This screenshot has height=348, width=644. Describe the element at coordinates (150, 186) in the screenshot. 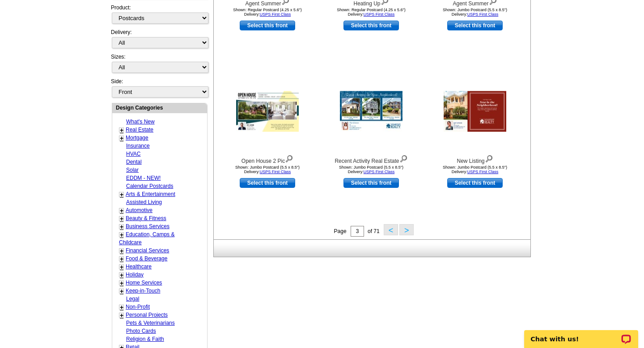

I see `a: Calendar Postcards` at that location.